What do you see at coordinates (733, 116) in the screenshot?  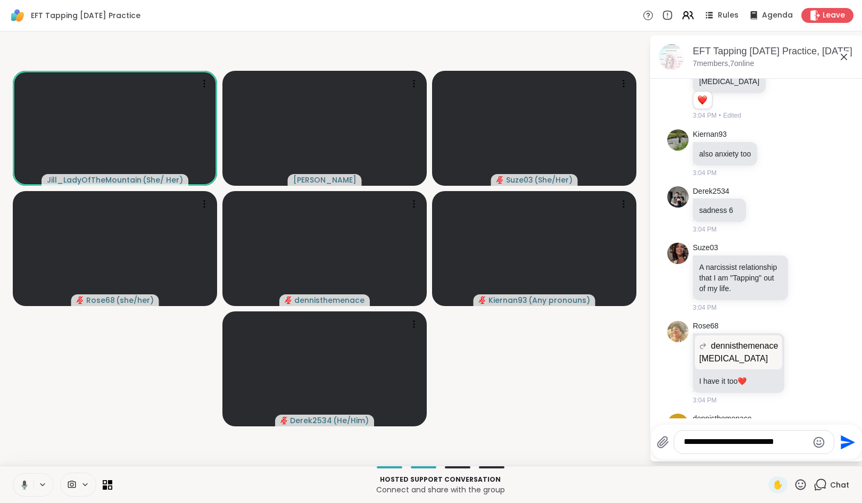 I see `span: Edited` at bounding box center [733, 116].